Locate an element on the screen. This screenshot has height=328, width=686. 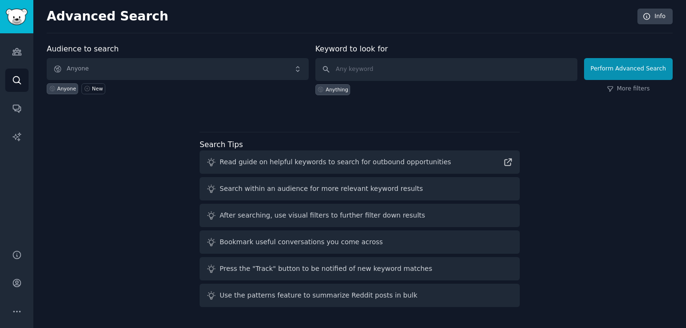
label: Audience to search is located at coordinates (82, 49).